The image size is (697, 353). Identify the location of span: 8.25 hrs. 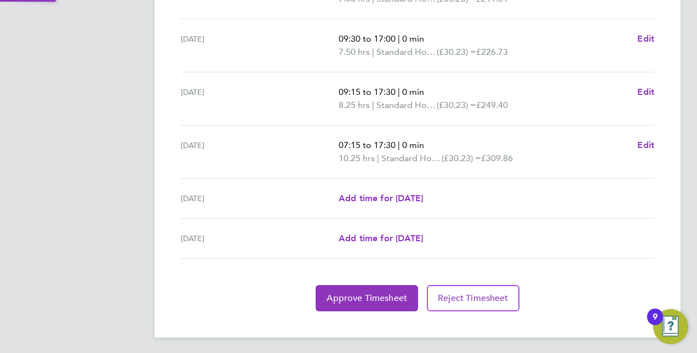
(354, 105).